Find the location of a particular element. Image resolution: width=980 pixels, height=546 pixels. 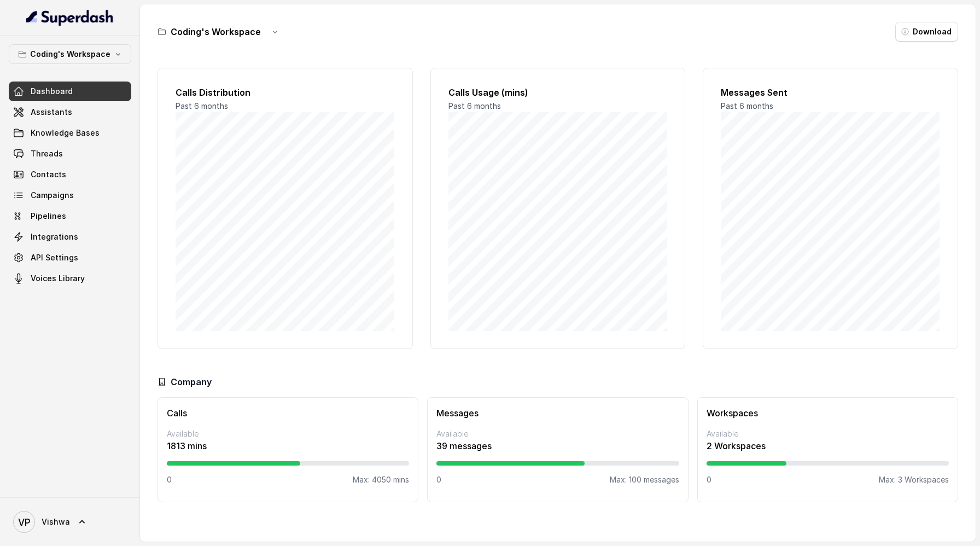

h3: Calls is located at coordinates (288, 413).